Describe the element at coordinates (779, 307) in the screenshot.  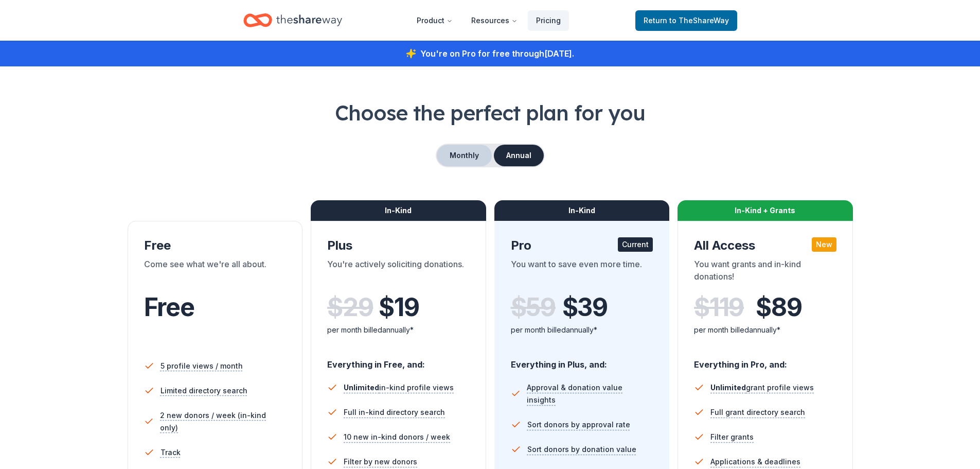
I see `span: $ 89` at that location.